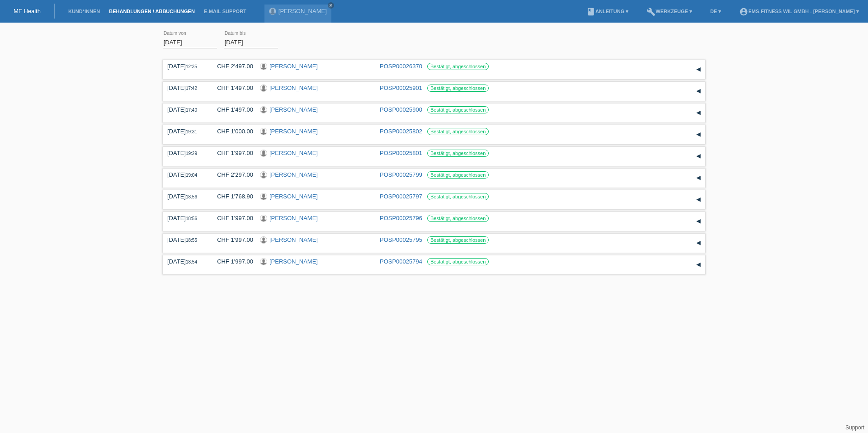 Image resolution: width=868 pixels, height=433 pixels. I want to click on a: MF Health, so click(27, 11).